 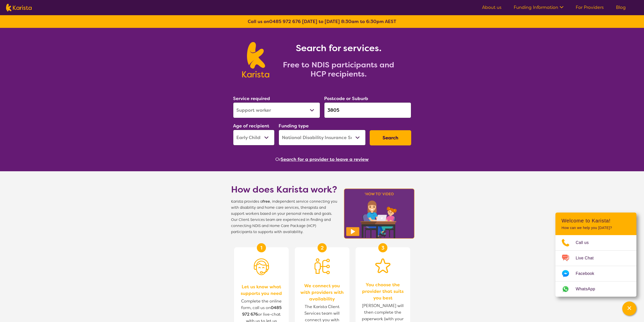 I want to click on span: Live Chat, so click(x=587, y=258).